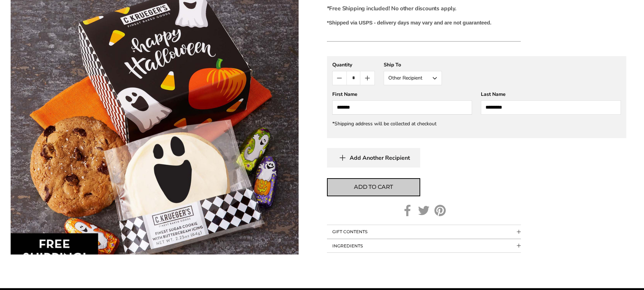  Describe the element at coordinates (353, 65) in the screenshot. I see `div: Quantity` at that location.